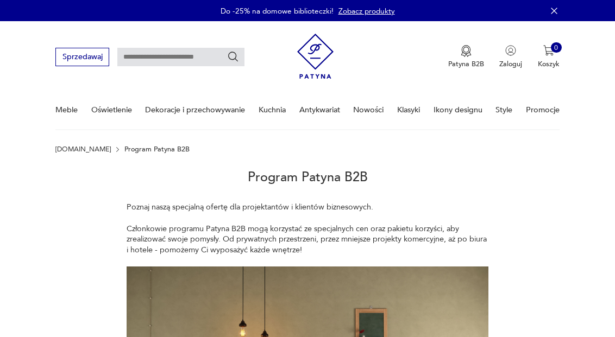 This screenshot has height=337, width=615. Describe the element at coordinates (272, 110) in the screenshot. I see `a: Kuchnia` at that location.